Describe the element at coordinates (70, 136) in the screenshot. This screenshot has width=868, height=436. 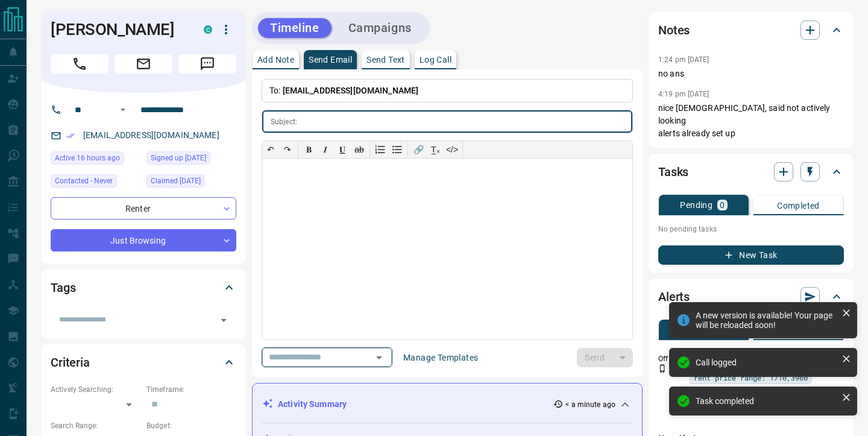
I see `svg: Email Verified` at that location.